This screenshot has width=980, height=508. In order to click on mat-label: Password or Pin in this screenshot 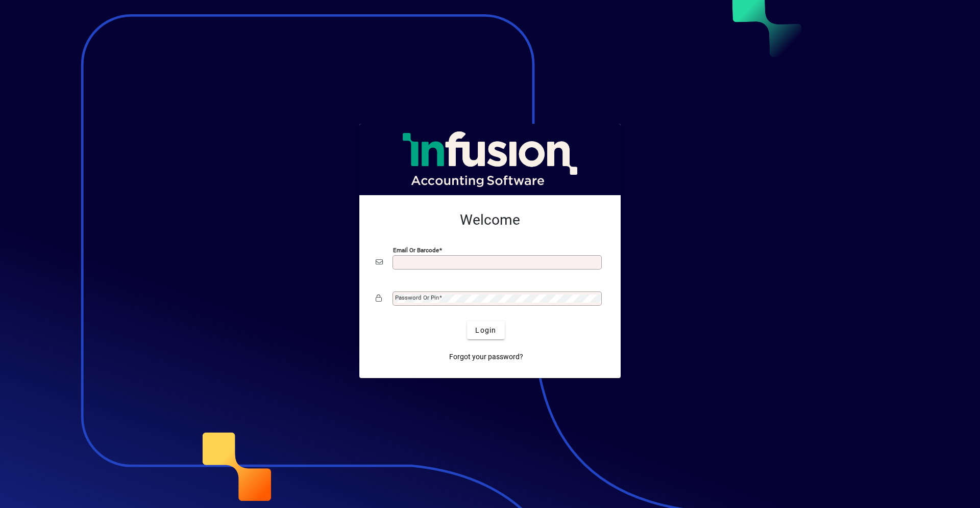, I will do `click(417, 298)`.